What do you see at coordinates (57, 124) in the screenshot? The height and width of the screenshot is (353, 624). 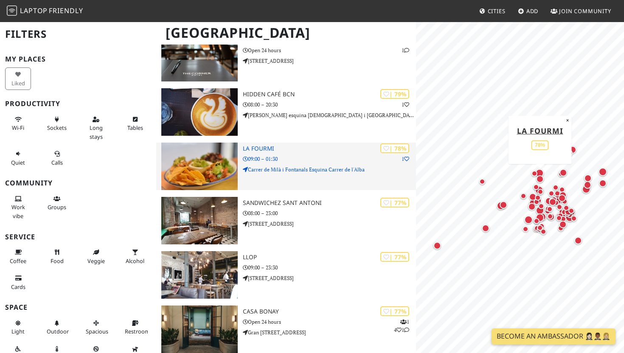 I see `button: Sockets` at bounding box center [57, 124].